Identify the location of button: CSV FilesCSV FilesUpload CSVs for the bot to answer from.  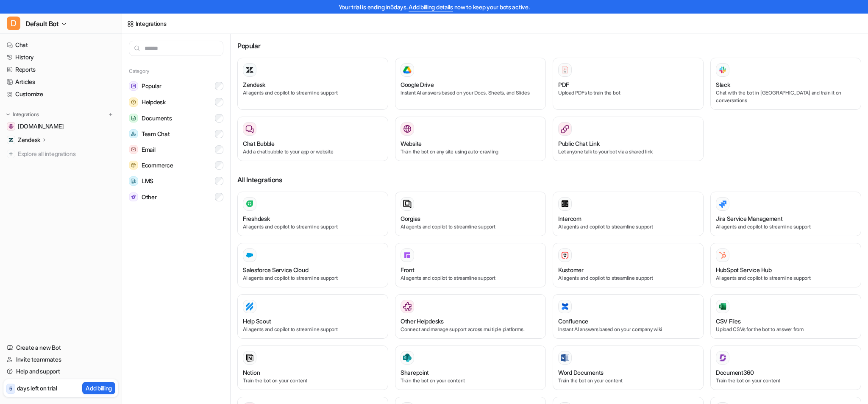
(786, 316).